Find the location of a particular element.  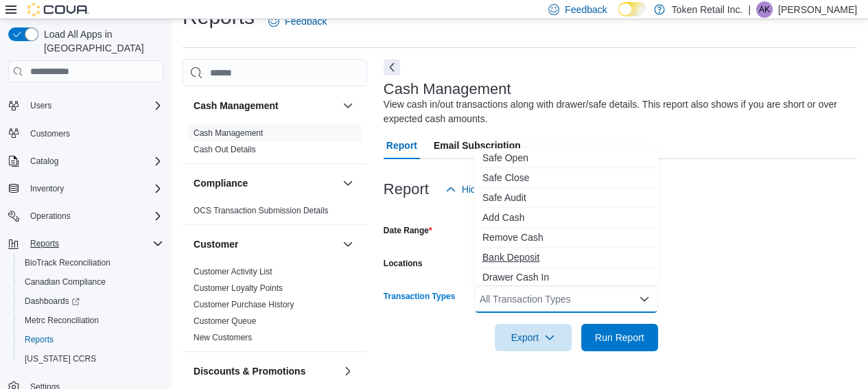

button: Discounts & Promotions is located at coordinates (265, 371).